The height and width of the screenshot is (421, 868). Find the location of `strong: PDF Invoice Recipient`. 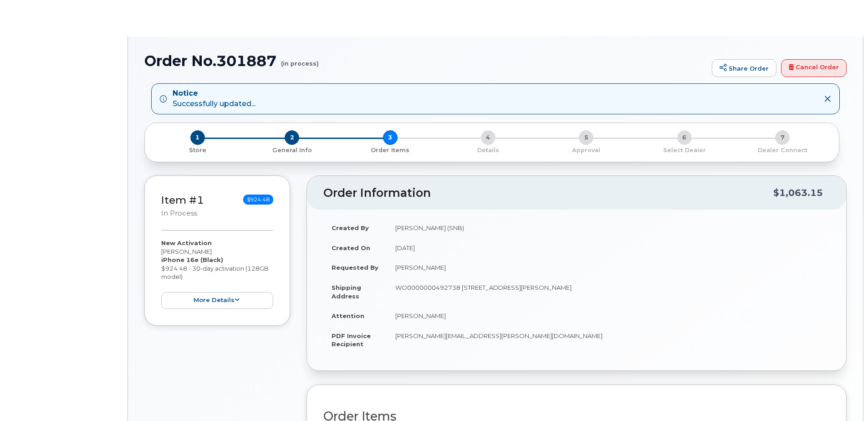

strong: PDF Invoice Recipient is located at coordinates (351, 340).